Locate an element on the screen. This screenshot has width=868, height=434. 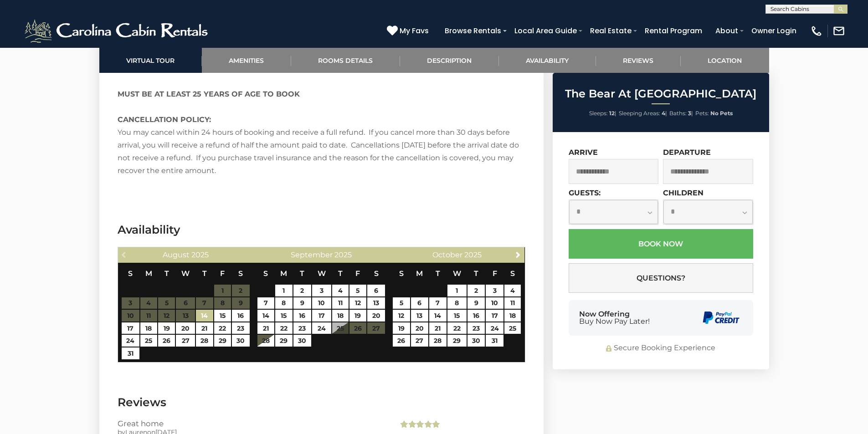
div: Secure Booking Experience is located at coordinates (661, 348).